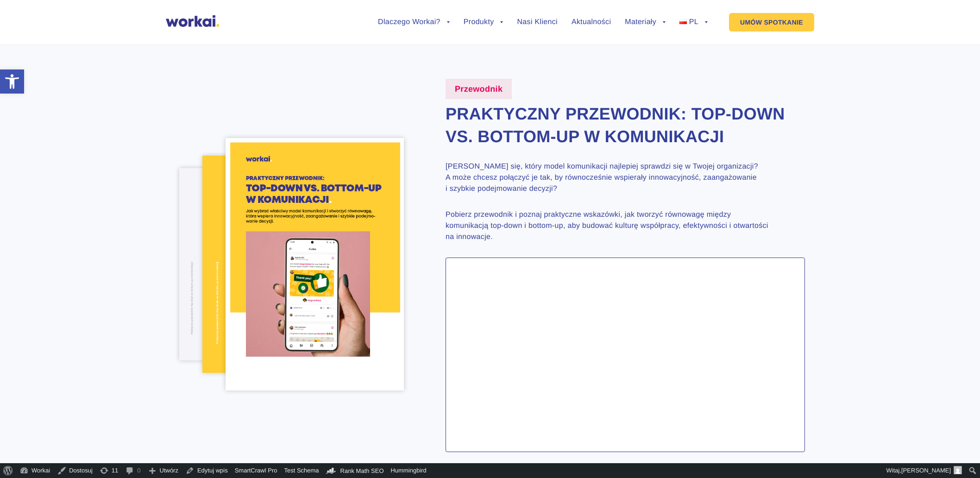  Describe the element at coordinates (413, 22) in the screenshot. I see `a: Dlaczego Workai?` at that location.